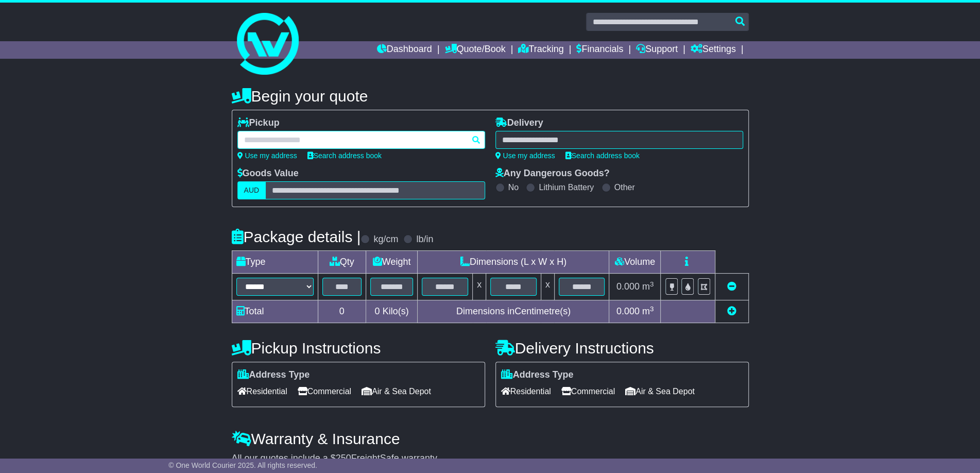 The image size is (980, 473). Describe the element at coordinates (490, 459) in the screenshot. I see `div: All our quotes include a $ FreightSafe warranty.` at that location.